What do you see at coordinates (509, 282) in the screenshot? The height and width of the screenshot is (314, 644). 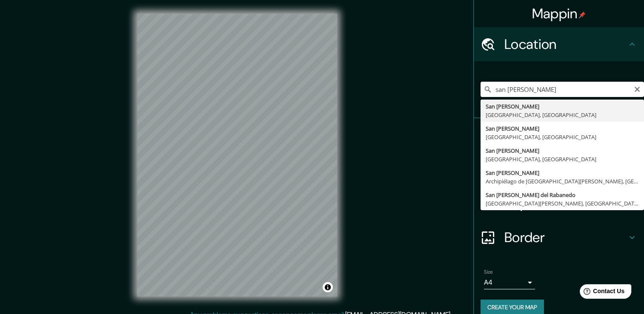 I see `div: A4` at bounding box center [509, 282].